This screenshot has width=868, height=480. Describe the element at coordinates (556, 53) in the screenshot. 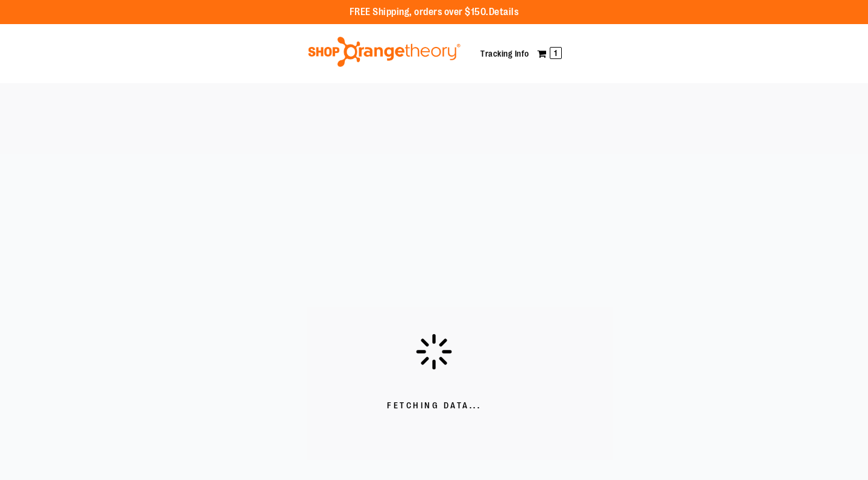

I see `span: 1` at that location.